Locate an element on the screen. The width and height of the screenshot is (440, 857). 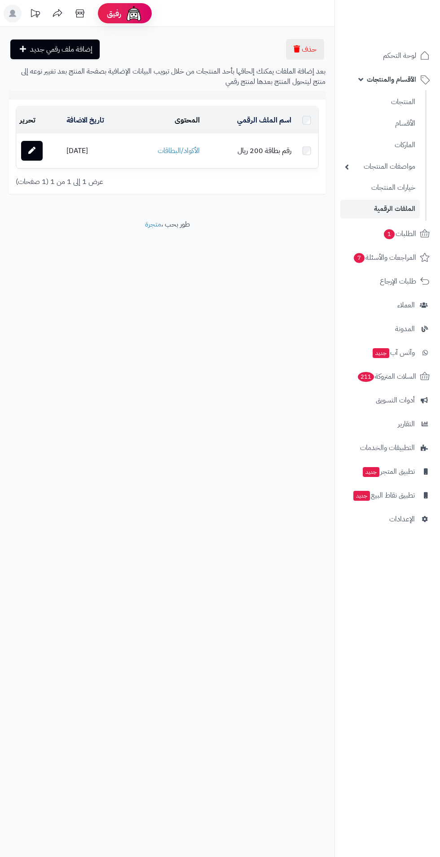
a: تاريخ الاضافة is located at coordinates (85, 120).